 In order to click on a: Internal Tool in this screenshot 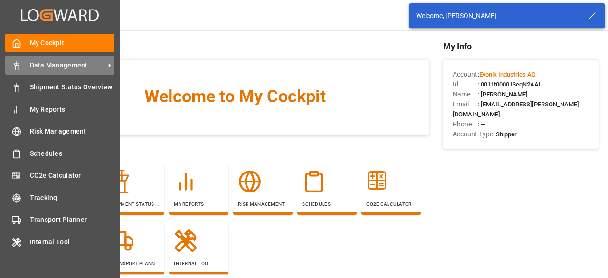, I will do `click(60, 241)`.